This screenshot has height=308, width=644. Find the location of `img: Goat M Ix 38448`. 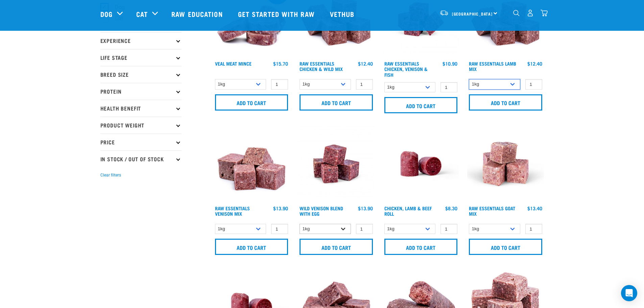

img: Goat M Ix 38448 is located at coordinates (505, 163).